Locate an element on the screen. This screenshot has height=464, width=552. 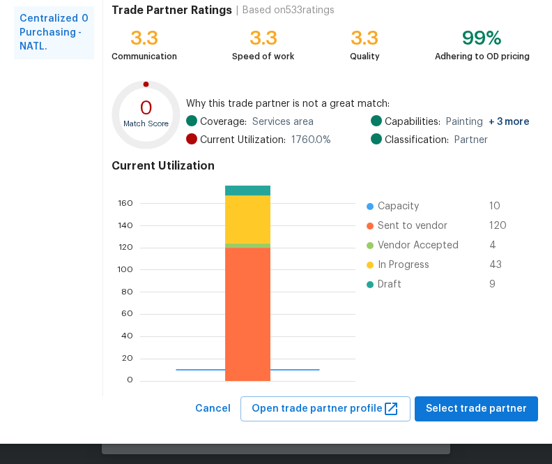
span: Services area is located at coordinates (283, 122).